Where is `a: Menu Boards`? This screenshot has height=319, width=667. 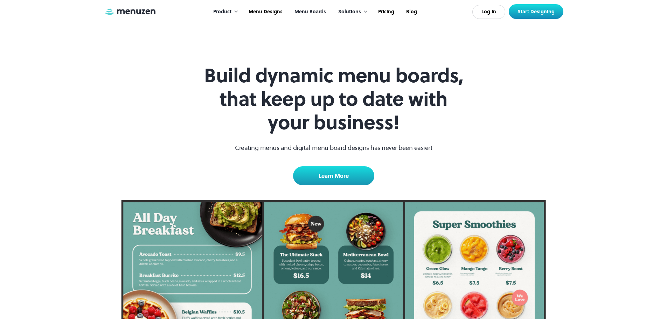 a: Menu Boards is located at coordinates (309, 12).